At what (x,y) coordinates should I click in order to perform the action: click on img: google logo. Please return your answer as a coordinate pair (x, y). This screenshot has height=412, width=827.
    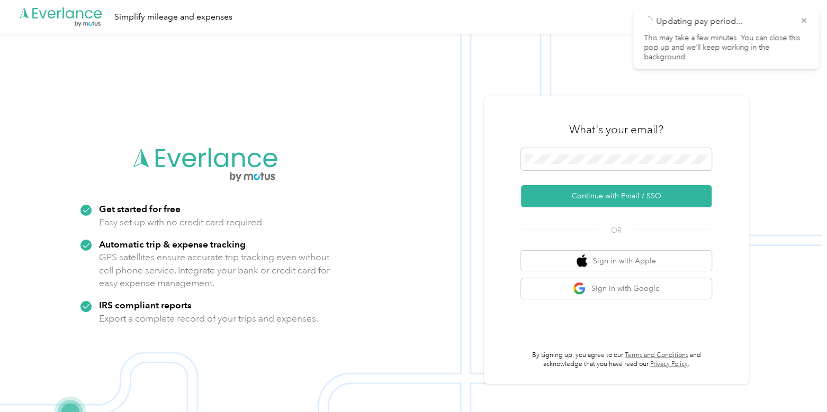
    Looking at the image, I should click on (579, 288).